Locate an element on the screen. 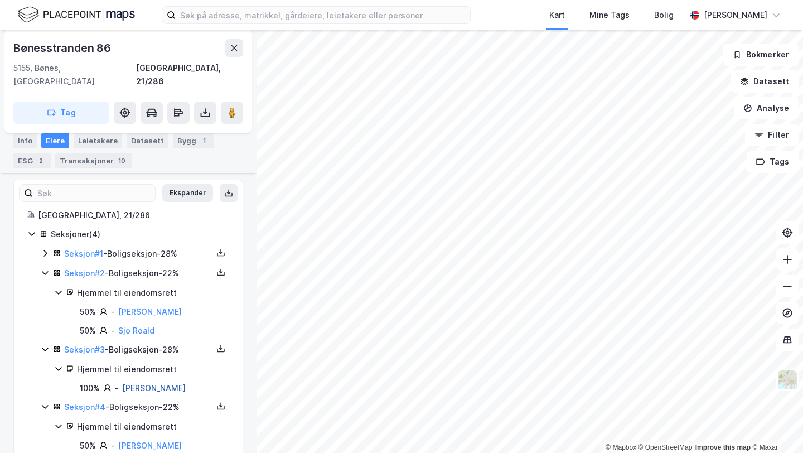  a: Seksjon#4 is located at coordinates (85, 407).